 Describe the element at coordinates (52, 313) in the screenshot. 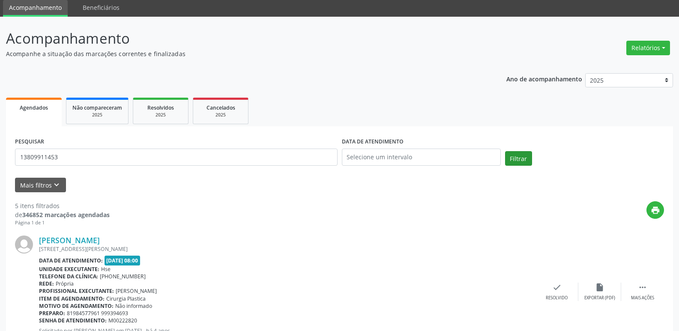

I see `b: Preparo:` at that location.